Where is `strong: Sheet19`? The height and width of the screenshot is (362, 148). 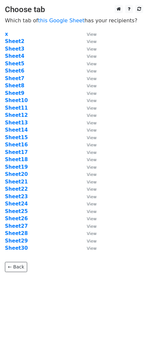 strong: Sheet19 is located at coordinates (16, 167).